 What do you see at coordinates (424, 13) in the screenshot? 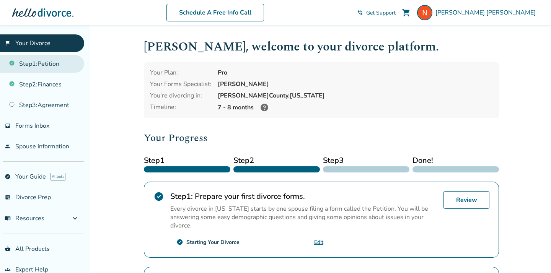
I see `img: Nomar Isais` at bounding box center [424, 13].